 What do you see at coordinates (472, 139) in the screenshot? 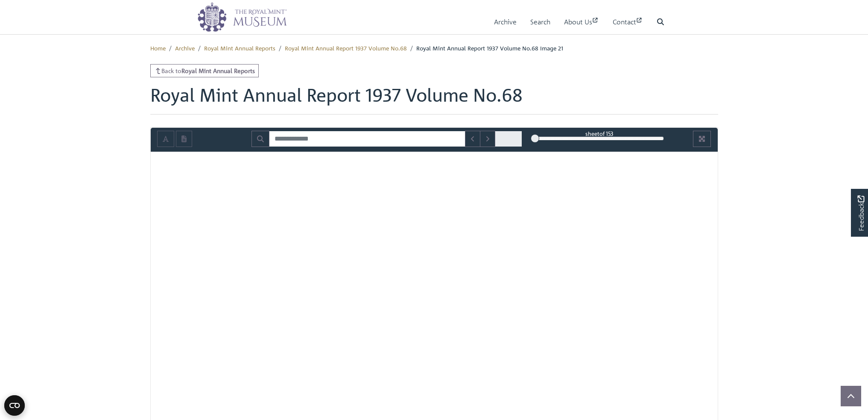
I see `button: Previous Match` at bounding box center [472, 139].